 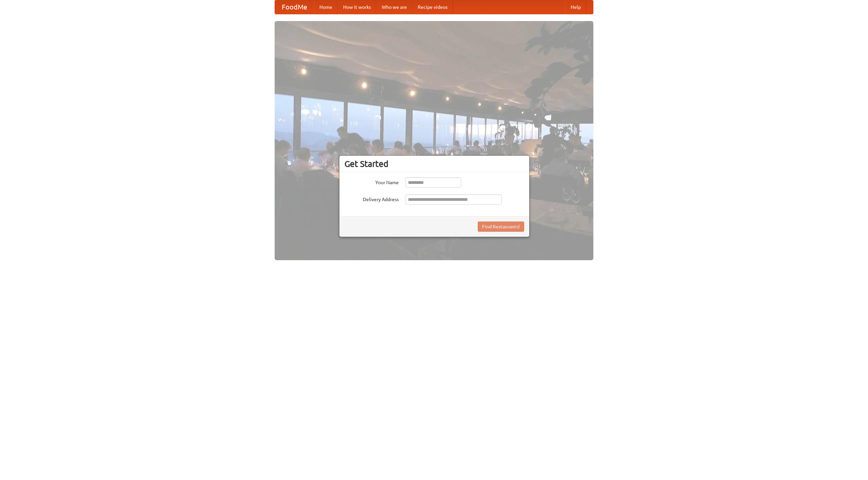 What do you see at coordinates (371, 198) in the screenshot?
I see `label: Delivery Address` at bounding box center [371, 198].